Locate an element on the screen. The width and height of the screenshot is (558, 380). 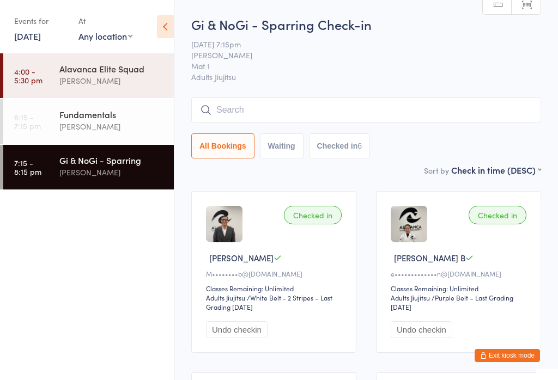
time: 4:00 - 5:30 pm is located at coordinates (28, 76).